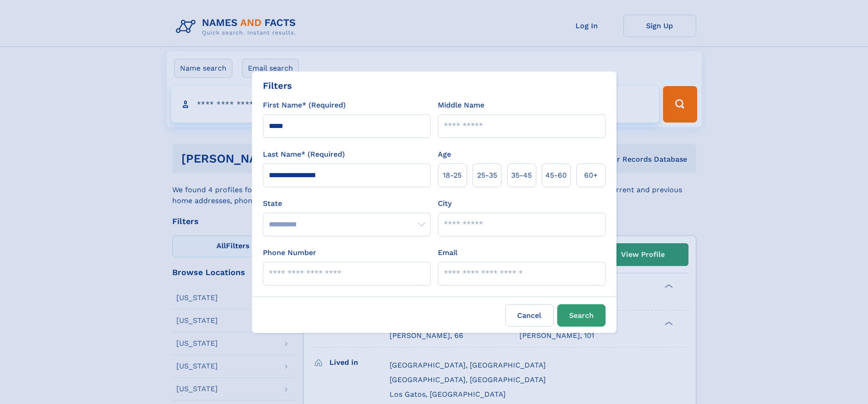  I want to click on label: Cancel, so click(529, 315).